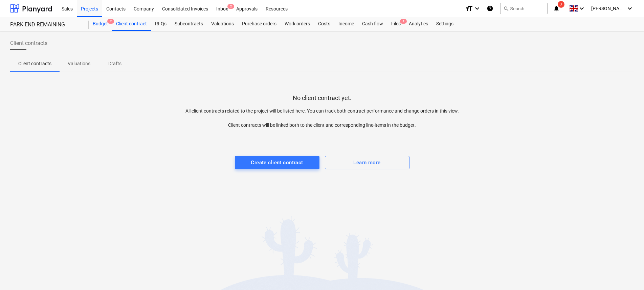  I want to click on div: Create client contract, so click(277, 163).